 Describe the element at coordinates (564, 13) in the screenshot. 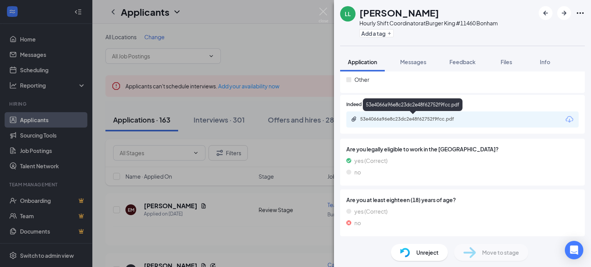

I see `svg: ArrowRight` at that location.